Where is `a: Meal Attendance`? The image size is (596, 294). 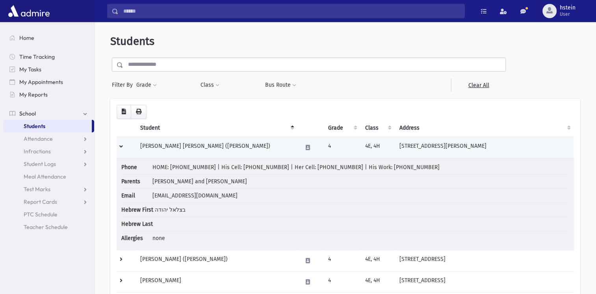 a: Meal Attendance is located at coordinates (48, 177).